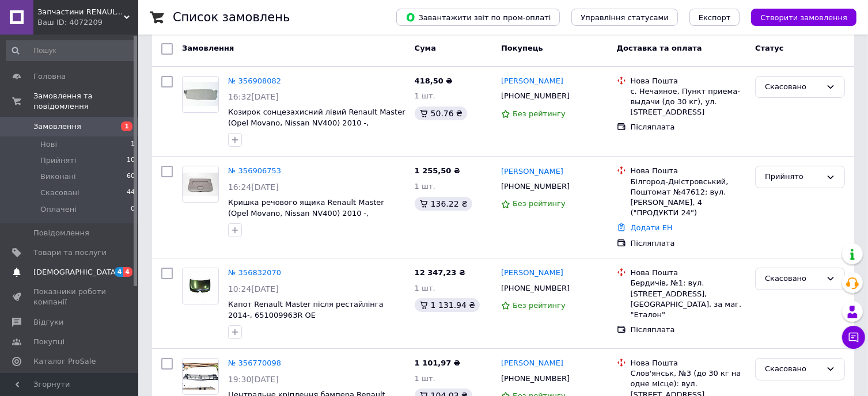 The height and width of the screenshot is (396, 868). Describe the element at coordinates (255, 171) in the screenshot. I see `a: № 356906753` at that location.